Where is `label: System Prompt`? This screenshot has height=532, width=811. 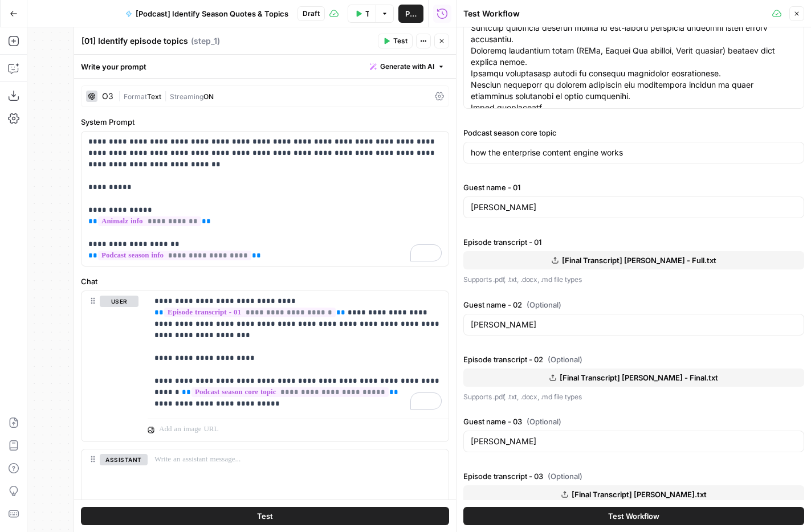
label: System Prompt is located at coordinates (265, 122).